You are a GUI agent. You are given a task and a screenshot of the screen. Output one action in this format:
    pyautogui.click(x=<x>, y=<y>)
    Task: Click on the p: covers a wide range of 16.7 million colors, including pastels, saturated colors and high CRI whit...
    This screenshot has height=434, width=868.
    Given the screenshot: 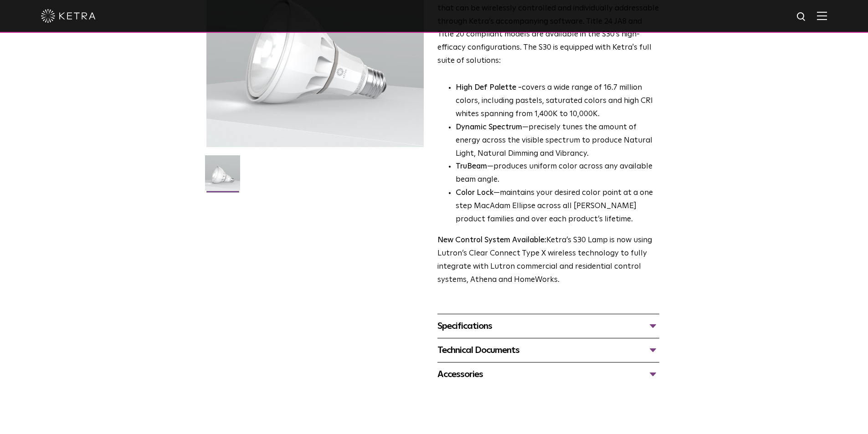 What is the action you would take?
    pyautogui.click(x=557, y=101)
    